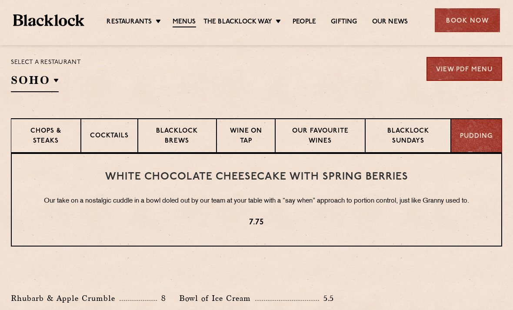 The height and width of the screenshot is (310, 513). Describe the element at coordinates (184, 23) in the screenshot. I see `a: Menus` at that location.